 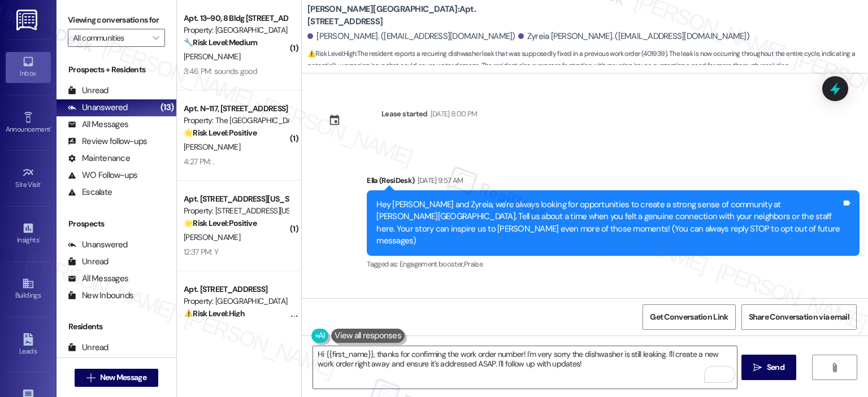 I want to click on div: Residents, so click(x=116, y=326).